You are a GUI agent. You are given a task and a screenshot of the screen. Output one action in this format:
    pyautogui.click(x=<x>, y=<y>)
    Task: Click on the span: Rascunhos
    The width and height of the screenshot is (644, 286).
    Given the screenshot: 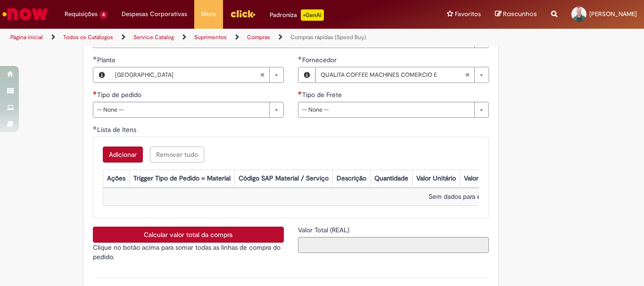 What is the action you would take?
    pyautogui.click(x=520, y=14)
    